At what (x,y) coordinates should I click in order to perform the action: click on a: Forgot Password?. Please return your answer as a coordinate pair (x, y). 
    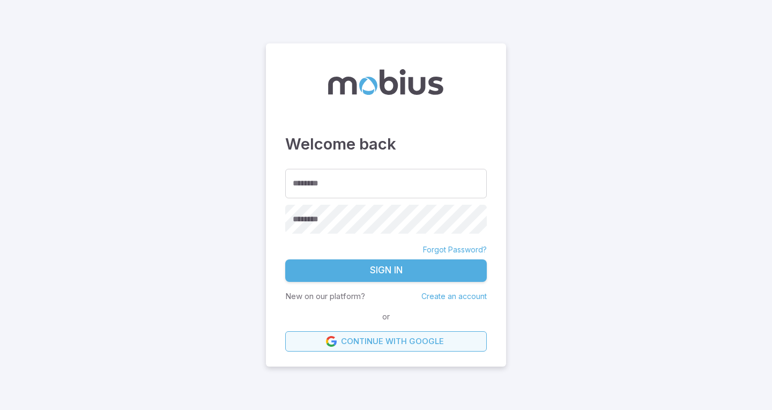
    Looking at the image, I should click on (455, 250).